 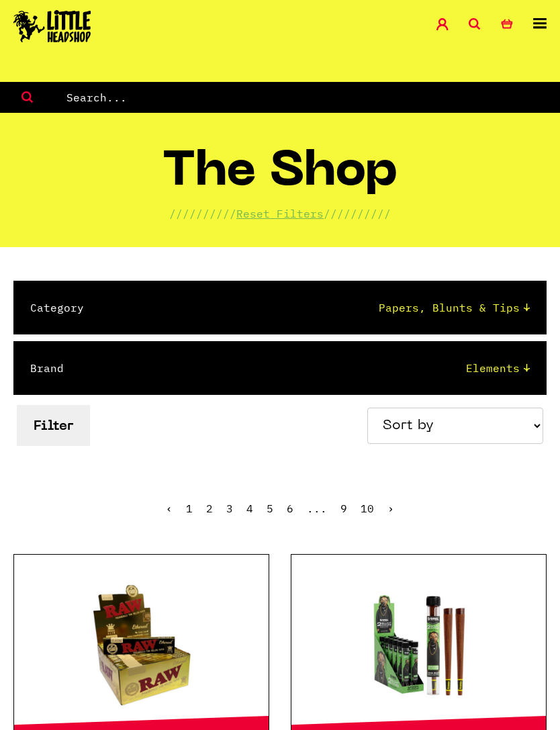 I want to click on a: 6, so click(x=290, y=509).